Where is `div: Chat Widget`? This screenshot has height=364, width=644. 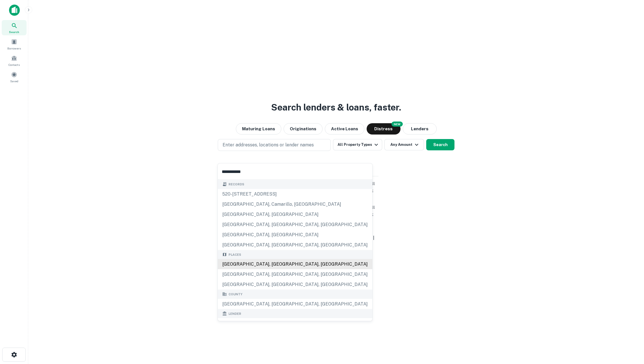
div: Chat Widget is located at coordinates (630, 332).